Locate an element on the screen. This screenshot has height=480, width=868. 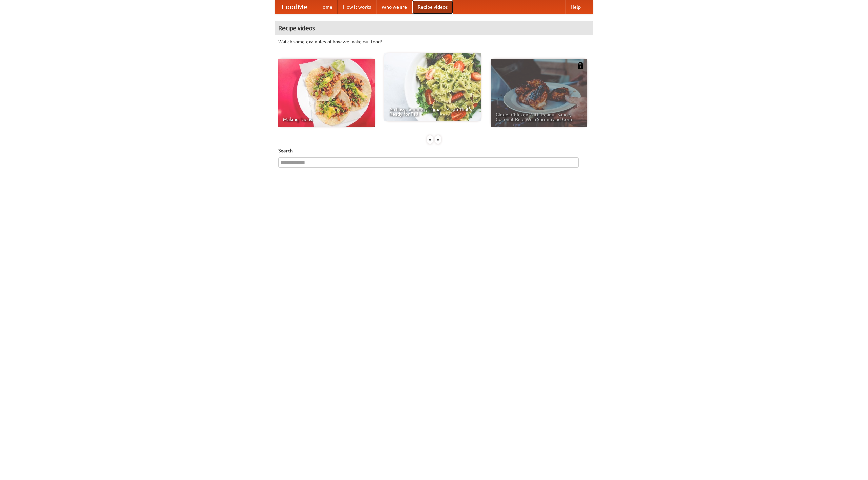
h5: Search is located at coordinates (434, 150).